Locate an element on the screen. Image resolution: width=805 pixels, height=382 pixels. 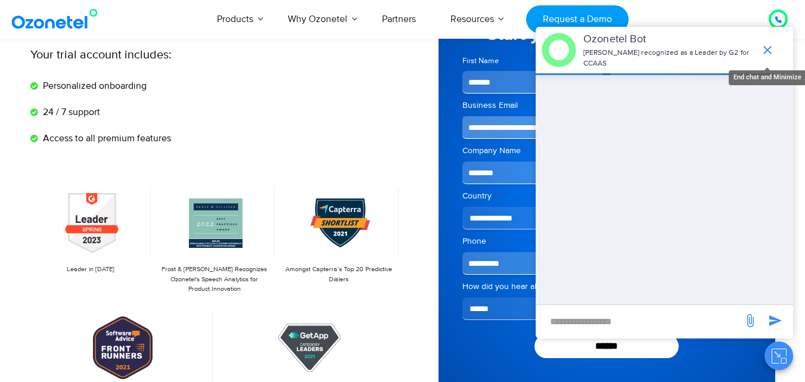
p: Your trial account includes: is located at coordinates (172, 55).